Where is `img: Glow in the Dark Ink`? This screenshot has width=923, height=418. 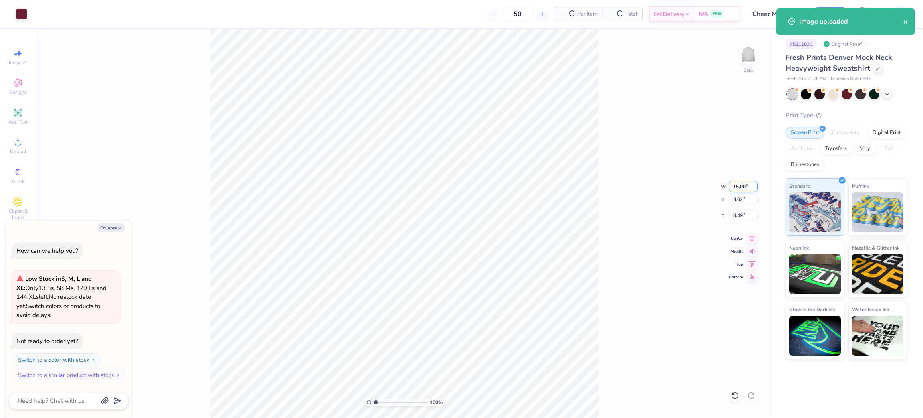 img: Glow in the Dark Ink is located at coordinates (815, 335).